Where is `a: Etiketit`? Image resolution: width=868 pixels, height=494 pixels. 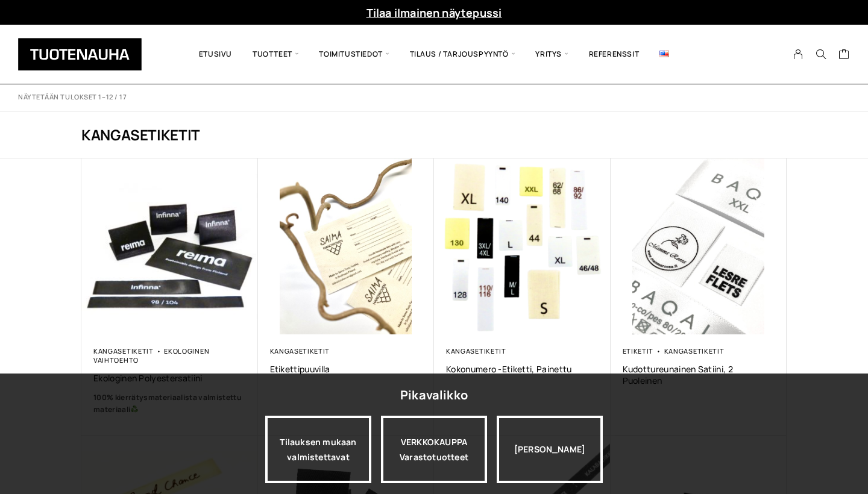
a: Etiketit is located at coordinates (639, 351).